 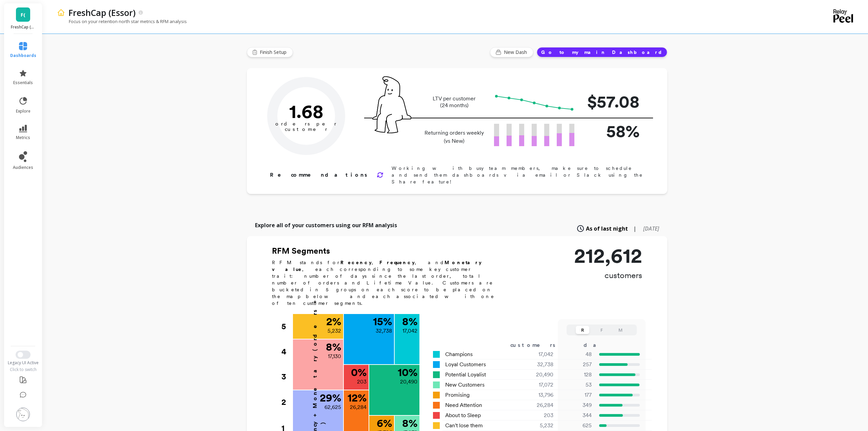 What do you see at coordinates (516, 53) in the screenshot?
I see `span: New Dash` at bounding box center [516, 53].